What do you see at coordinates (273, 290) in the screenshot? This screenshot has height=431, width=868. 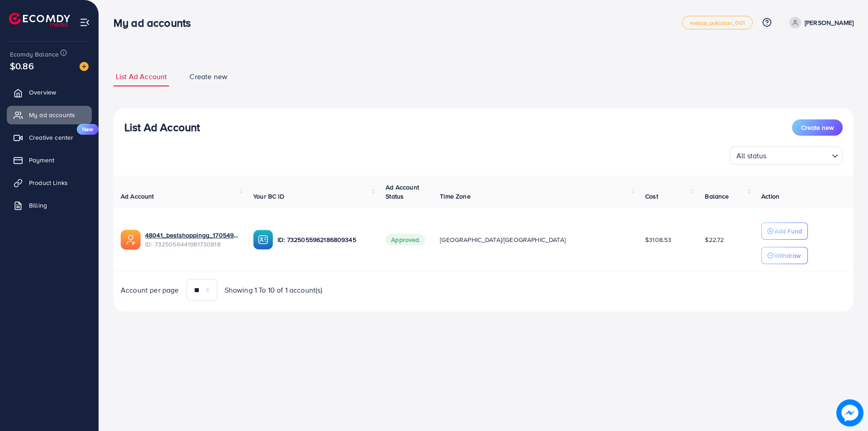 I see `span: Showing 1 To 10 of 1 account(s)` at bounding box center [273, 290].